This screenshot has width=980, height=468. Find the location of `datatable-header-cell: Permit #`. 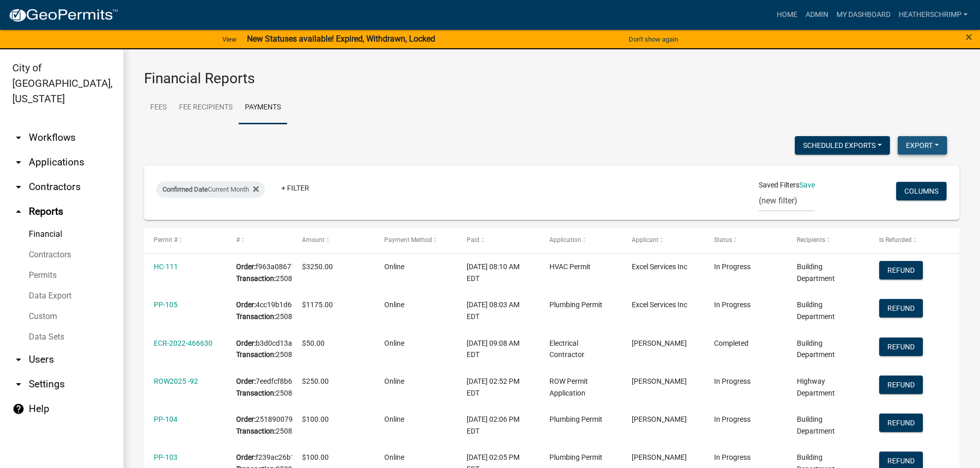

datatable-header-cell: Permit # is located at coordinates (185, 240).